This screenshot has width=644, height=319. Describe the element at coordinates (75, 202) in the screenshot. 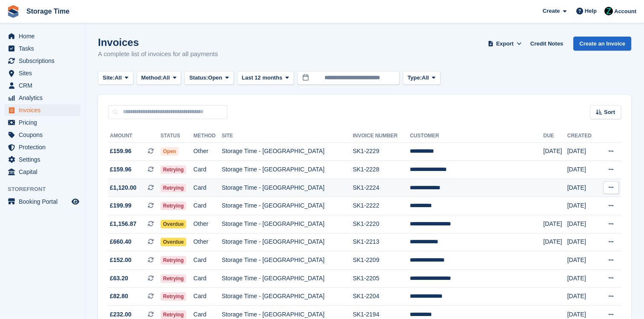

I see `a: Preview store` at that location.